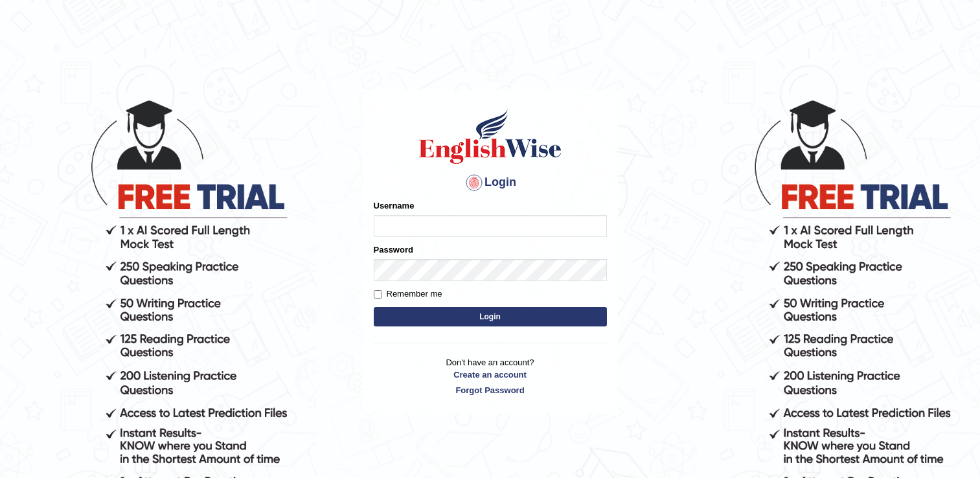 This screenshot has width=980, height=478. Describe the element at coordinates (490, 183) in the screenshot. I see `h4: Login` at that location.